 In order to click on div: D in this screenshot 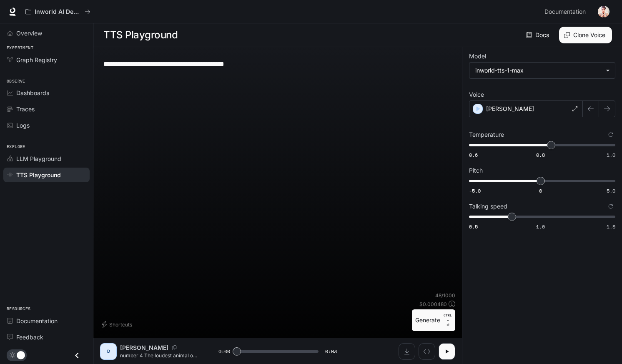, I will do `click(108, 351)`.